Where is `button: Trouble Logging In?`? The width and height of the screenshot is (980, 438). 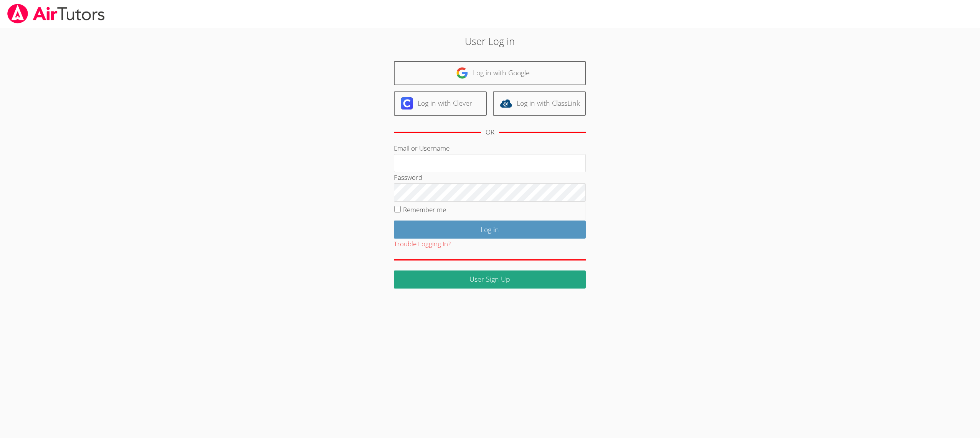
button: Trouble Logging In? is located at coordinates (422, 244).